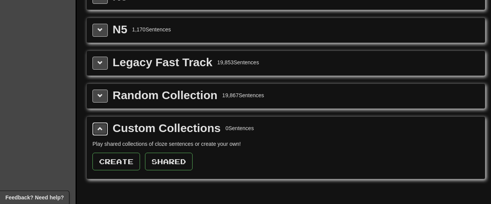  I want to click on button: Create, so click(116, 162).